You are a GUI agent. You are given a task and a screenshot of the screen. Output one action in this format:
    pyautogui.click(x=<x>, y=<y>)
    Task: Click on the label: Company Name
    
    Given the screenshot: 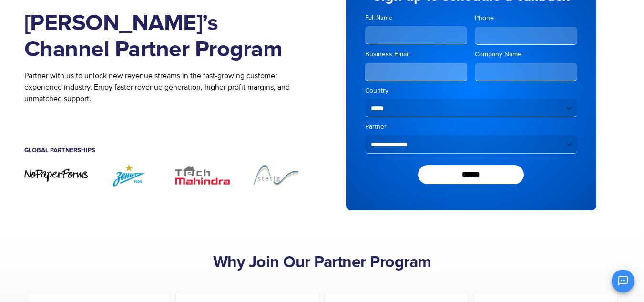 What is the action you would take?
    pyautogui.click(x=525, y=54)
    